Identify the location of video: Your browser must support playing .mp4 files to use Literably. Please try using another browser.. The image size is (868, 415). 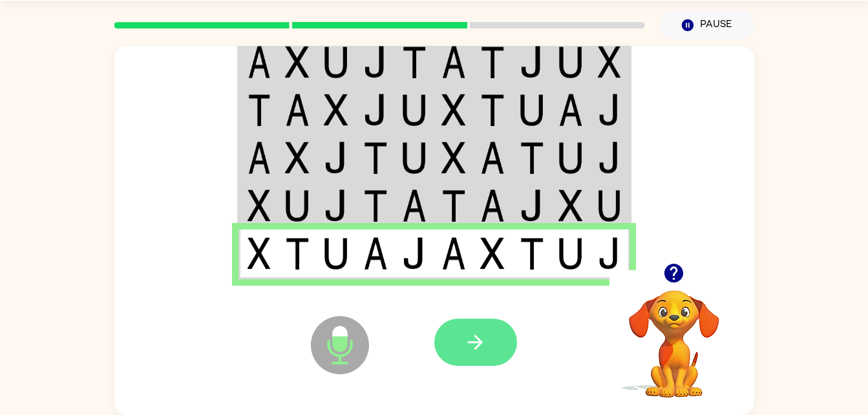
(674, 335).